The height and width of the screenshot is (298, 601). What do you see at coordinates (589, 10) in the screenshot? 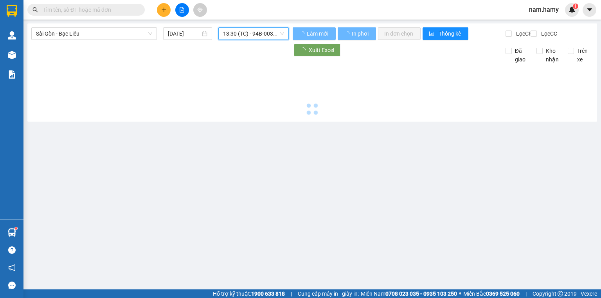
I see `button: caret-down` at bounding box center [589, 10].